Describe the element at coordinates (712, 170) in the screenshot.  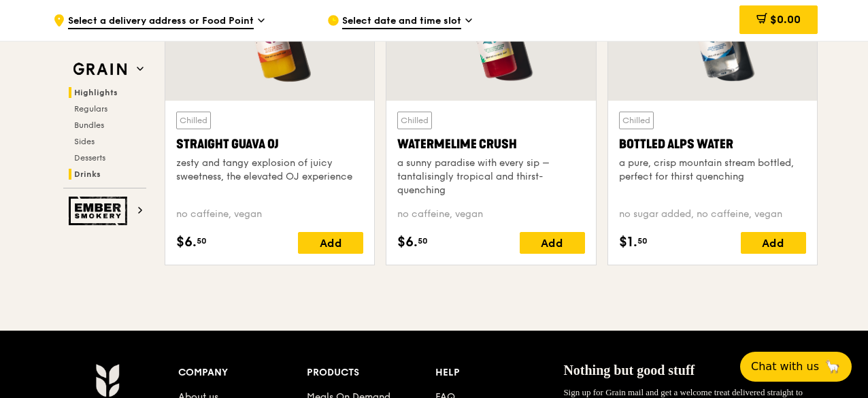
I see `div: a pure, crisp mountain stream bottled, perfect for thirst quenching` at that location.